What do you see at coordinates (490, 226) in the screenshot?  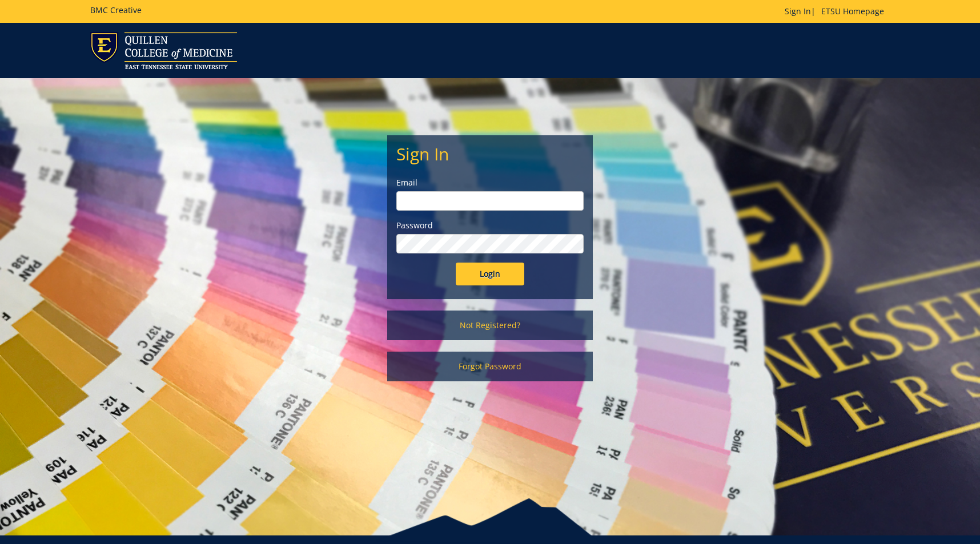 I see `label: Password` at bounding box center [490, 226].